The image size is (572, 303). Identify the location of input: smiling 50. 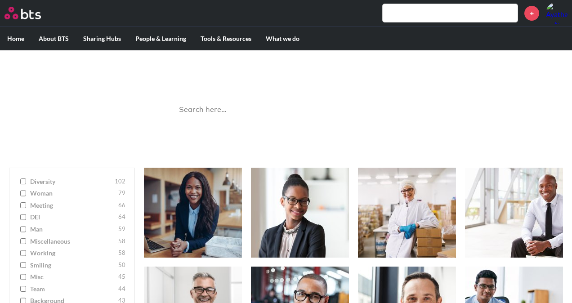
(23, 265).